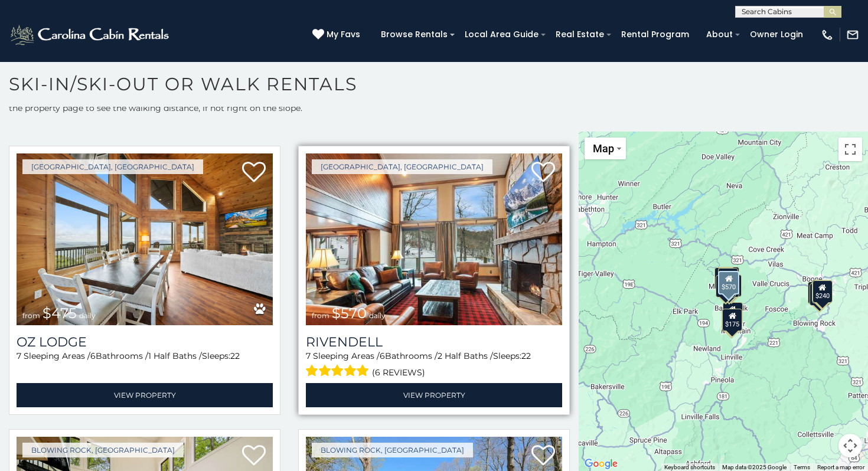 The width and height of the screenshot is (868, 471). What do you see at coordinates (729, 283) in the screenshot?
I see `div: $570` at bounding box center [729, 283].